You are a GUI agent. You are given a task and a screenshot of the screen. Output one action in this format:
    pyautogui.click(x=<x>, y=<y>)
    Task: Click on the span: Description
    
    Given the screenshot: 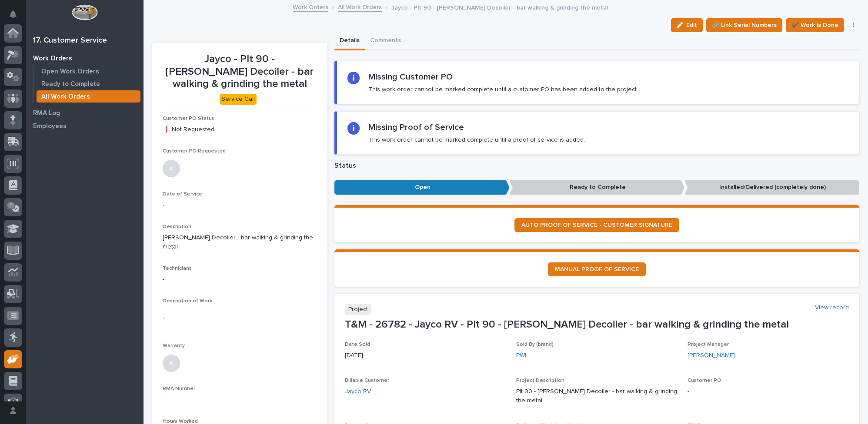 What is the action you would take?
    pyautogui.click(x=177, y=227)
    